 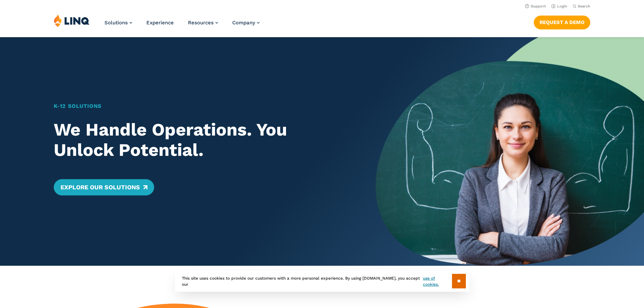 I want to click on a: Explore Our Solutions, so click(x=104, y=187).